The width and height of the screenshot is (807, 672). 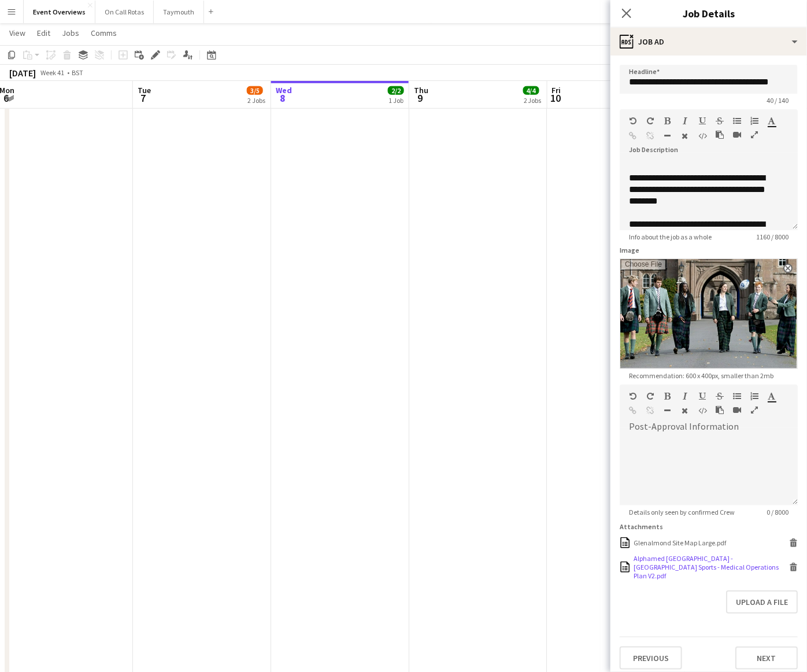 I want to click on a: View, so click(x=17, y=33).